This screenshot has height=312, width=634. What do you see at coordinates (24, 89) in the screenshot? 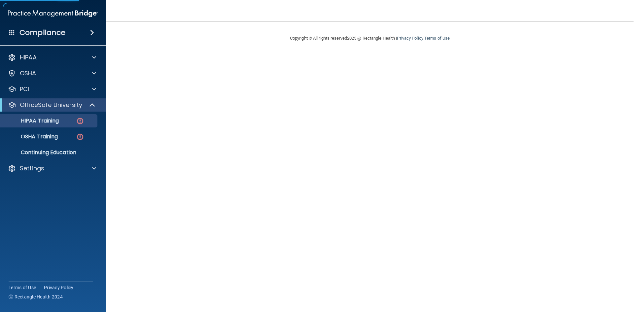
I see `p: PCI` at bounding box center [24, 89].